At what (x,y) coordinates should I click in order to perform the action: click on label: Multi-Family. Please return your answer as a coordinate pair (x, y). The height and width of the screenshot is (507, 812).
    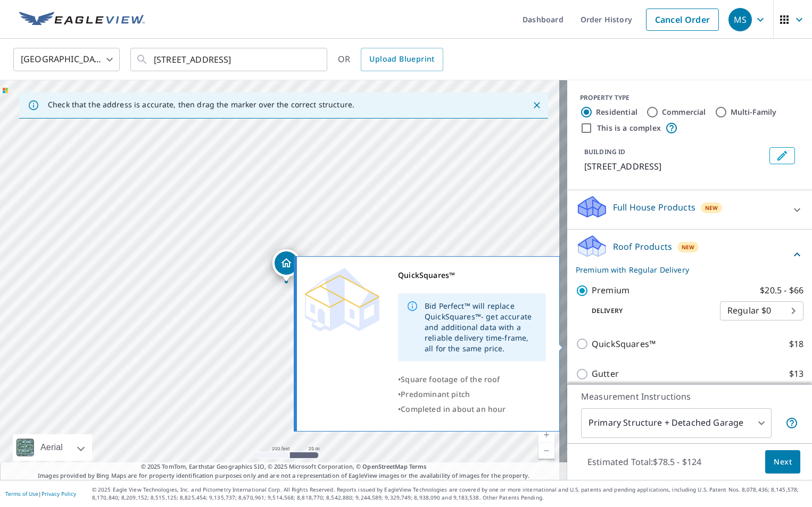
    Looking at the image, I should click on (754, 112).